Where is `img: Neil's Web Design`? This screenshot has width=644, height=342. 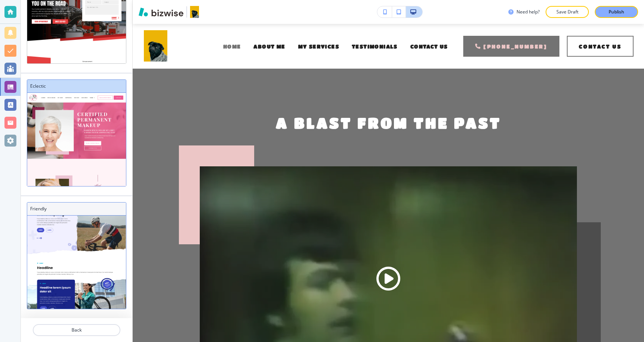
img: Neil's Web Design is located at coordinates (155, 46).